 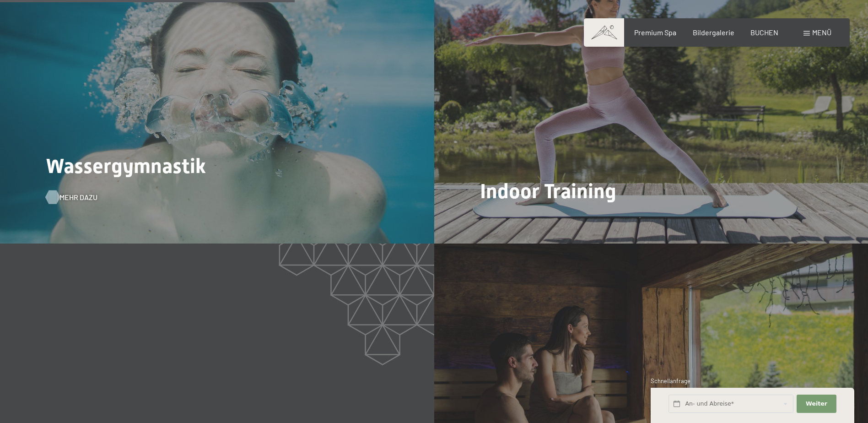 What do you see at coordinates (713, 32) in the screenshot?
I see `span: Bildergalerie` at bounding box center [713, 32].